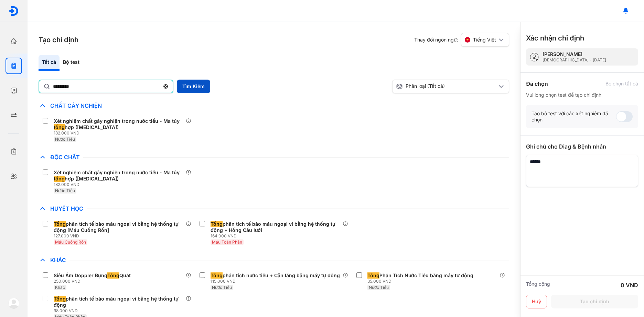 Image resolution: width=644 pixels, height=317 pixels. I want to click on div: 250.000 VND, so click(94, 282).